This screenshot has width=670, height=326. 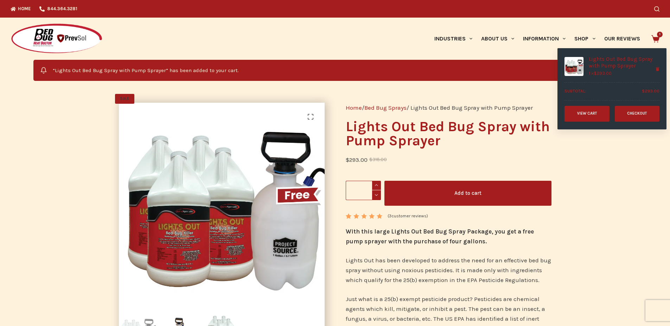 What do you see at coordinates (575, 91) in the screenshot?
I see `strong: Subtotal:` at bounding box center [575, 91].